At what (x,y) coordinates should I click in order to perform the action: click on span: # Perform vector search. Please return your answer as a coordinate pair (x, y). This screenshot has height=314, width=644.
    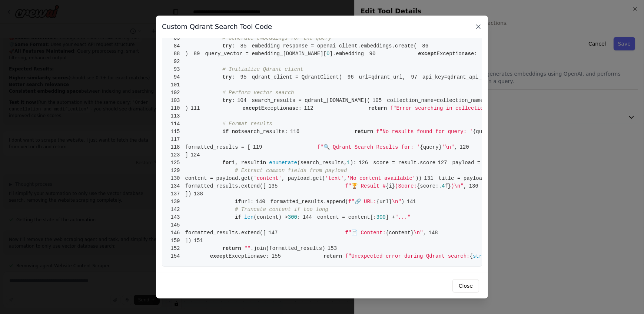
    Looking at the image, I should click on (258, 92).